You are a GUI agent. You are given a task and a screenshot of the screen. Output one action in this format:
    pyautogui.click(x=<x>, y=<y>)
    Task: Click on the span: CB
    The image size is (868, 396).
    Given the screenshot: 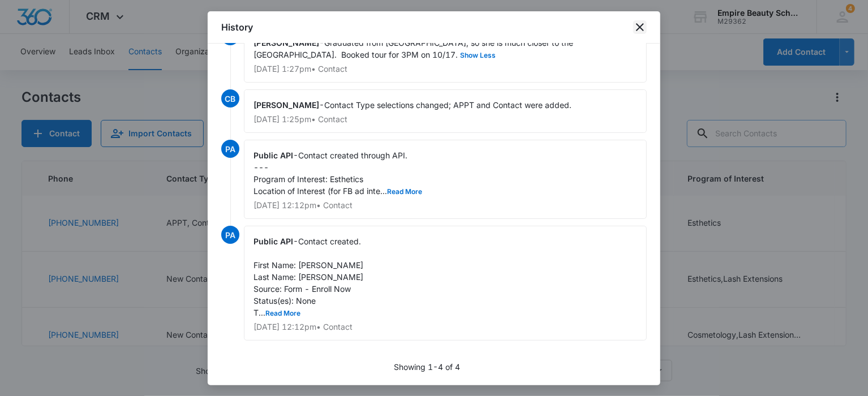 What is the action you would take?
    pyautogui.click(x=230, y=99)
    